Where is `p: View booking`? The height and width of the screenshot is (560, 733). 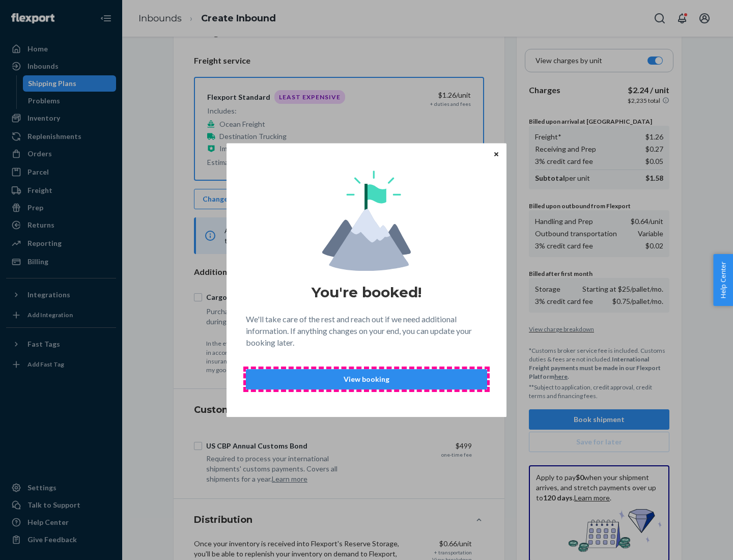
p: View booking is located at coordinates (366, 379).